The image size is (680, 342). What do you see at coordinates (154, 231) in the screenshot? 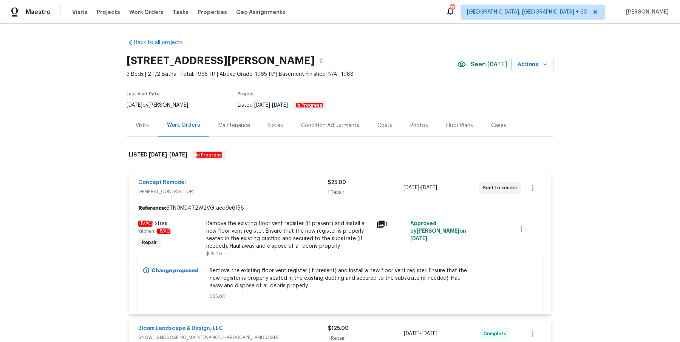
I see `span: Kitchen -` at bounding box center [154, 231].